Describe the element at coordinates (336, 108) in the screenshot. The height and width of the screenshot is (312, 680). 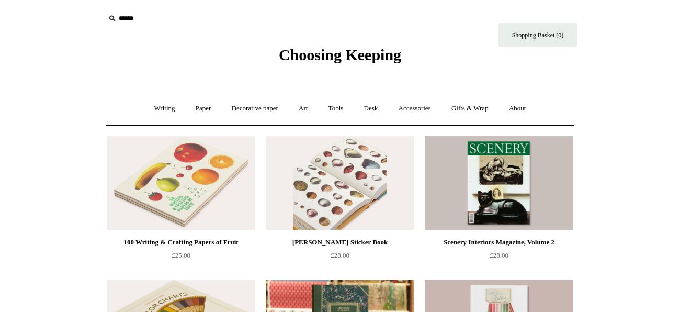
I see `a: Tools` at that location.